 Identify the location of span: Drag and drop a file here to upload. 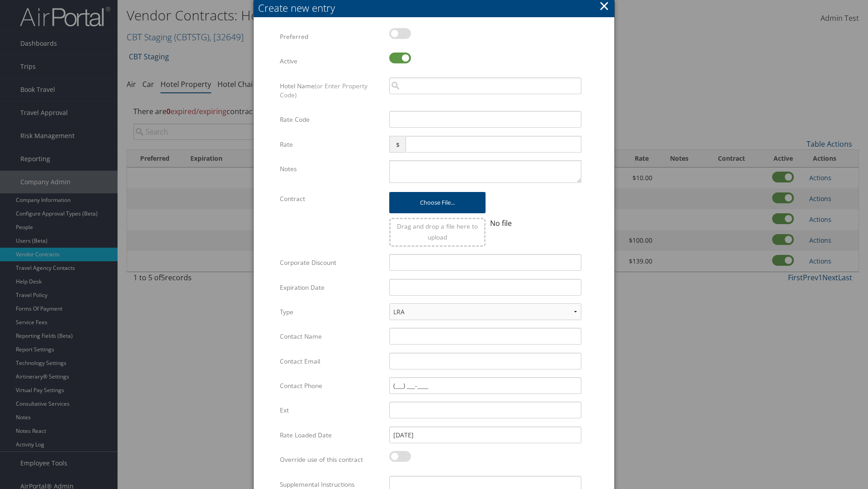
(437, 231).